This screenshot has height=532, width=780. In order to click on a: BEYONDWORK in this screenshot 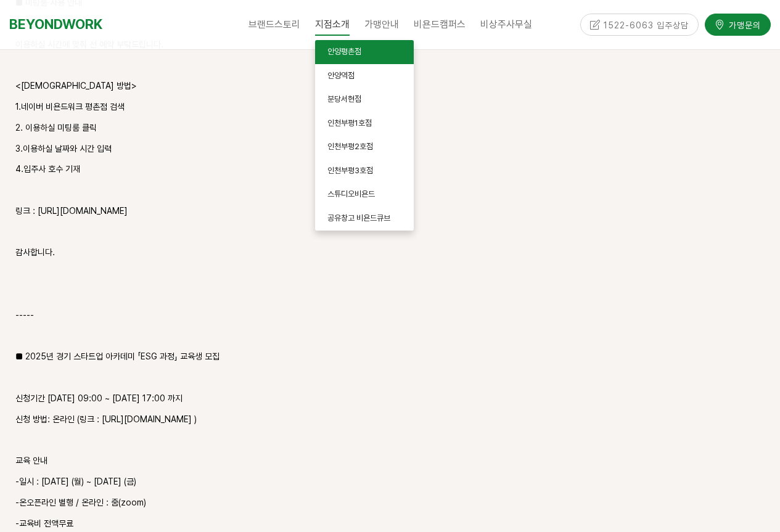, I will do `click(55, 24)`.